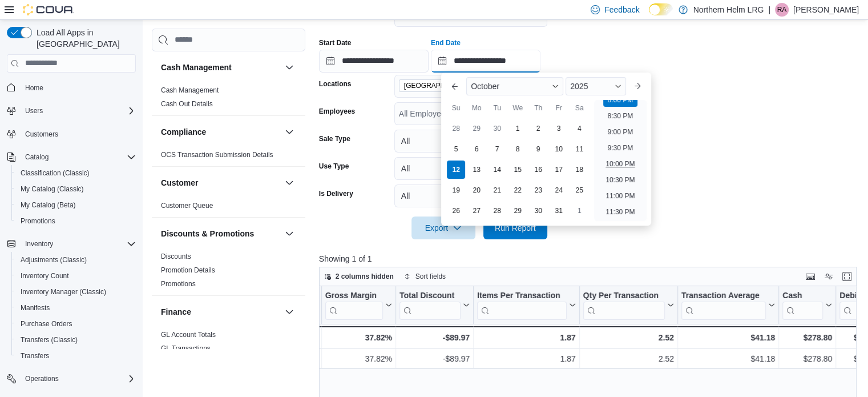 The image size is (868, 397). I want to click on a: Cash Out Details, so click(186, 104).